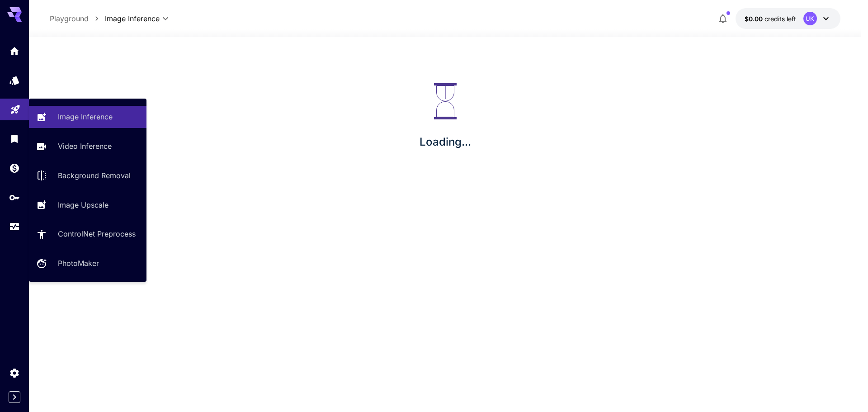  I want to click on div: Wallet, so click(14, 168).